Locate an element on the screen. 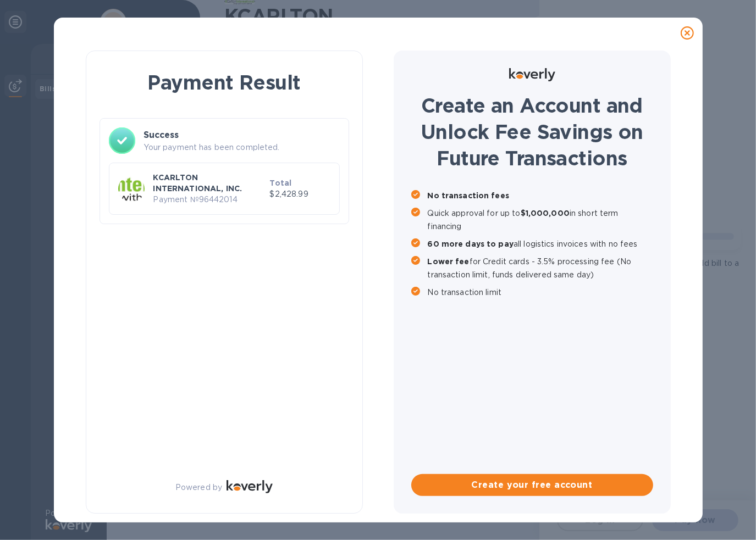  p: Your payment has been completed. is located at coordinates (242, 147).